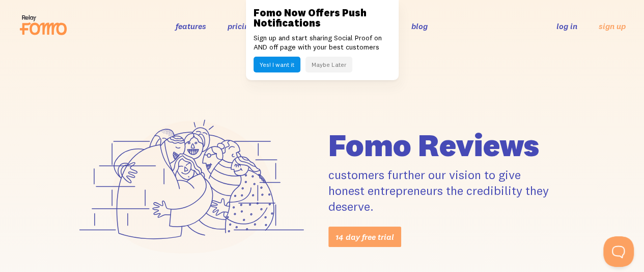 The width and height of the screenshot is (644, 272). I want to click on a: pricing, so click(240, 26).